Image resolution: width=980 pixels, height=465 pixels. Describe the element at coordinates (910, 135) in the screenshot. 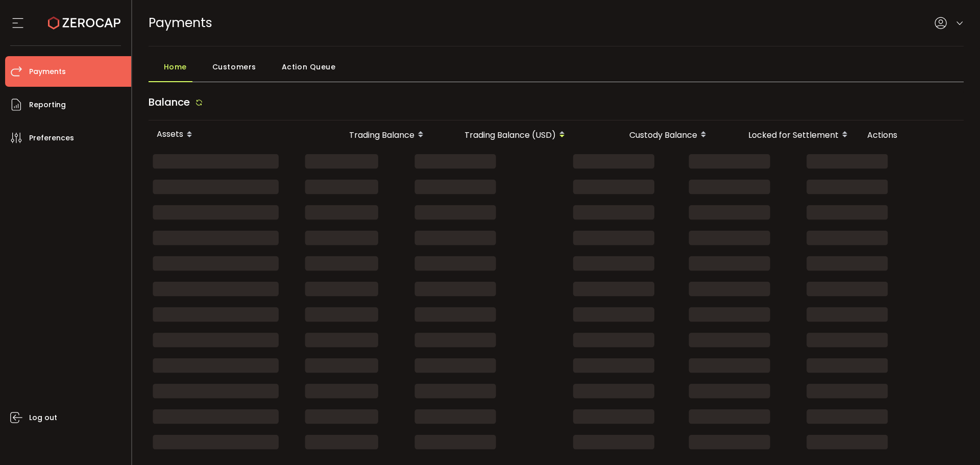

I see `div: Actions` at that location.